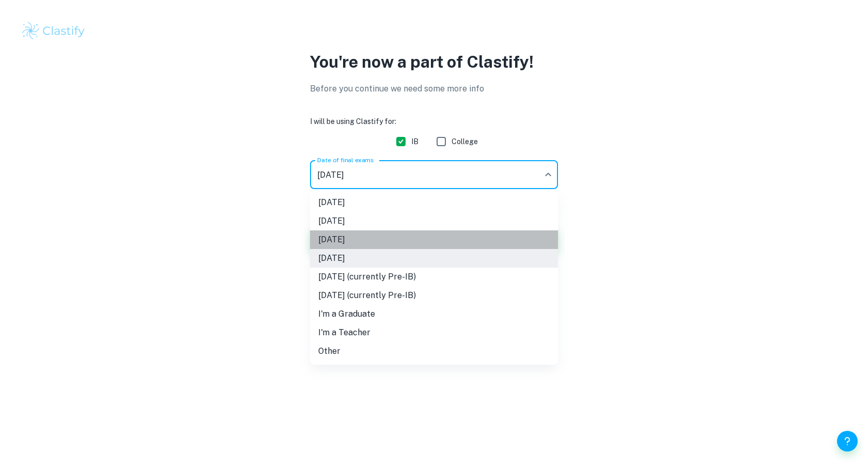 This screenshot has width=868, height=467. Describe the element at coordinates (434, 315) in the screenshot. I see `li: I'm a Graduate` at that location.